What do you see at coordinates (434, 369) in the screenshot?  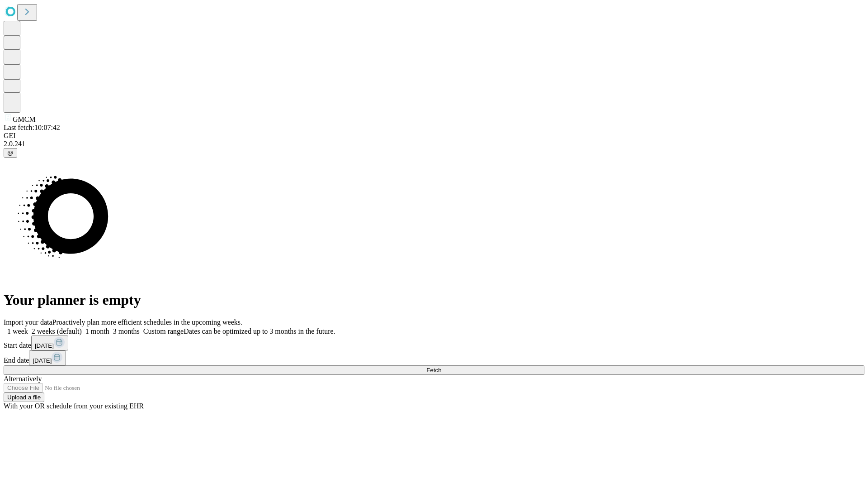 I see `span: Fetch` at bounding box center [434, 369].